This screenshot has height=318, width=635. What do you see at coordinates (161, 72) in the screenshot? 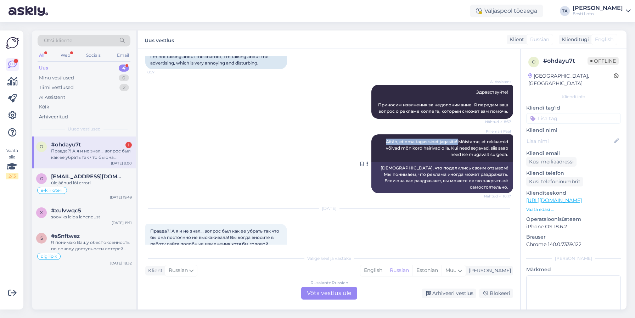
I see `span: 8:57` at bounding box center [161, 72].